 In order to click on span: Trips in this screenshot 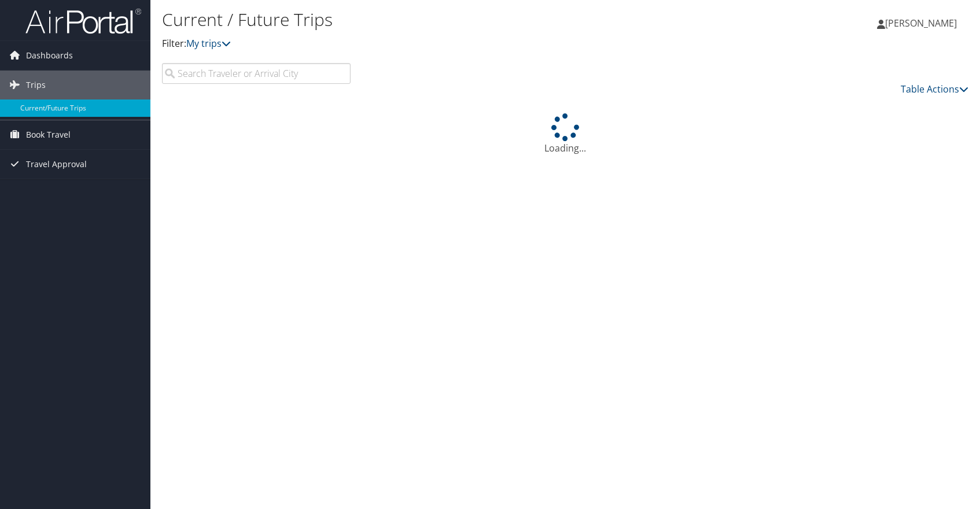, I will do `click(36, 85)`.